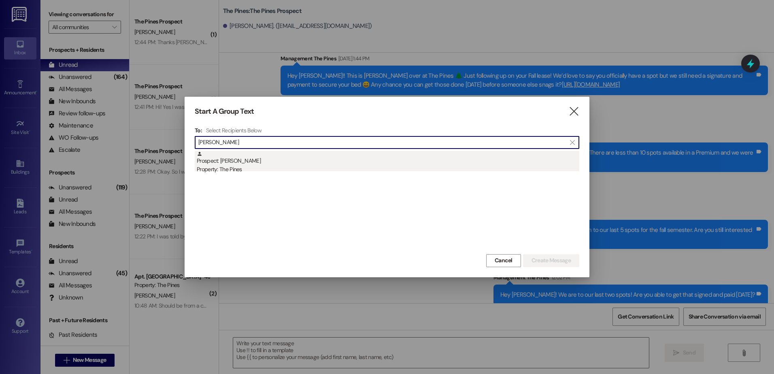 The height and width of the screenshot is (374, 774). I want to click on button: Clear text, so click(572, 142).